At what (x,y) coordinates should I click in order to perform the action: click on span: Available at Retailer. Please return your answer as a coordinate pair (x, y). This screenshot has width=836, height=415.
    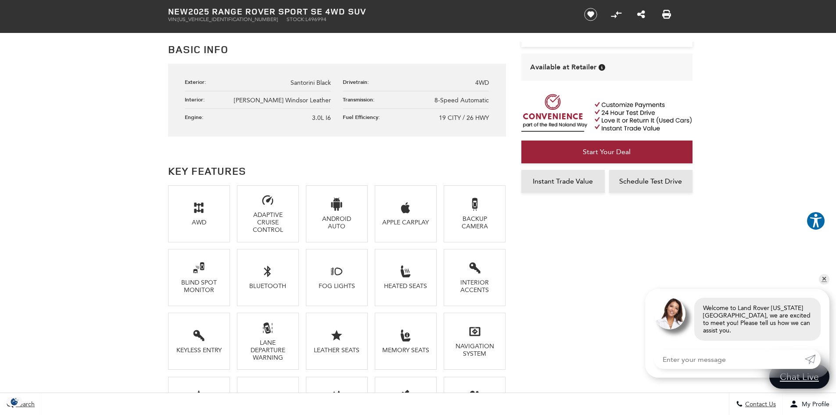
    Looking at the image, I should click on (563, 67).